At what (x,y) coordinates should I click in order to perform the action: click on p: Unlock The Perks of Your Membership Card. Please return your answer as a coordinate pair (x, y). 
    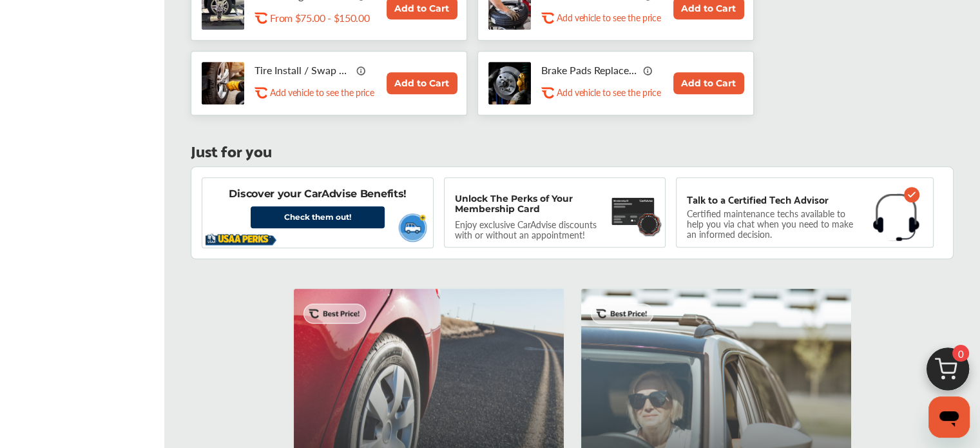
    Looking at the image, I should click on (530, 204).